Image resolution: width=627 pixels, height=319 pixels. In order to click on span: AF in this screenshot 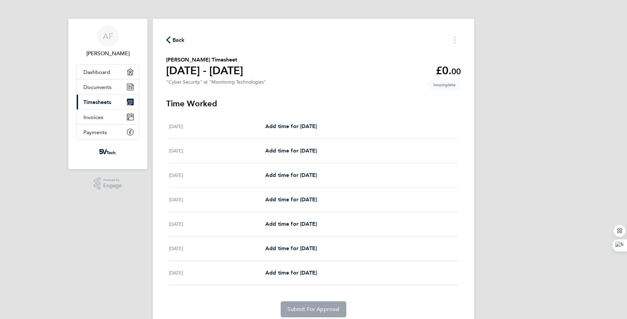, I will do `click(108, 36)`.